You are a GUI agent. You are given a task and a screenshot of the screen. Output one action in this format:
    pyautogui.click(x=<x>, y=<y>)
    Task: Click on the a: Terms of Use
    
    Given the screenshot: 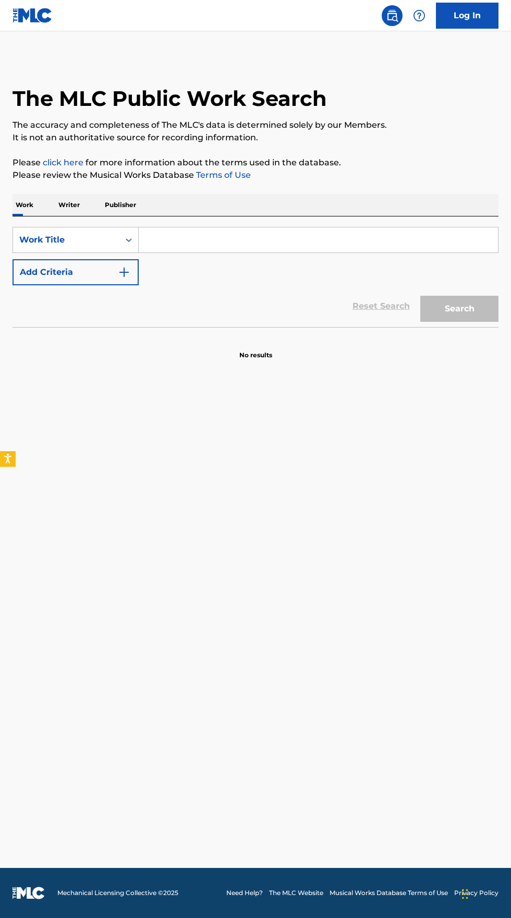 What is the action you would take?
    pyautogui.click(x=222, y=175)
    